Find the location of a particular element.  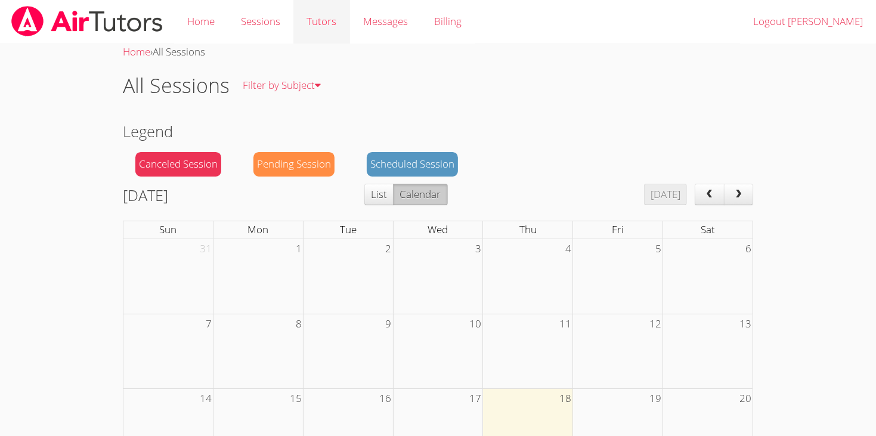

span: 10 is located at coordinates (475, 324).